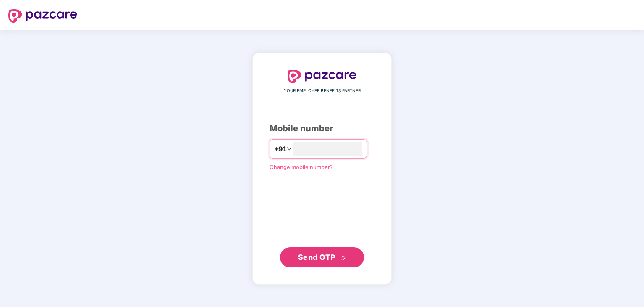 This screenshot has width=644, height=307. What do you see at coordinates (316, 256) in the screenshot?
I see `span: Send OTP` at bounding box center [316, 256].